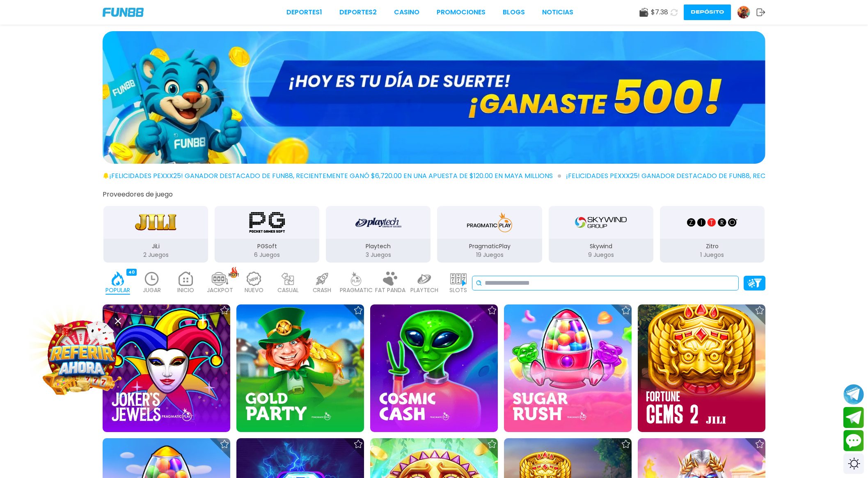 This screenshot has width=868, height=478. What do you see at coordinates (407, 12) in the screenshot?
I see `a: CASINO` at bounding box center [407, 12].